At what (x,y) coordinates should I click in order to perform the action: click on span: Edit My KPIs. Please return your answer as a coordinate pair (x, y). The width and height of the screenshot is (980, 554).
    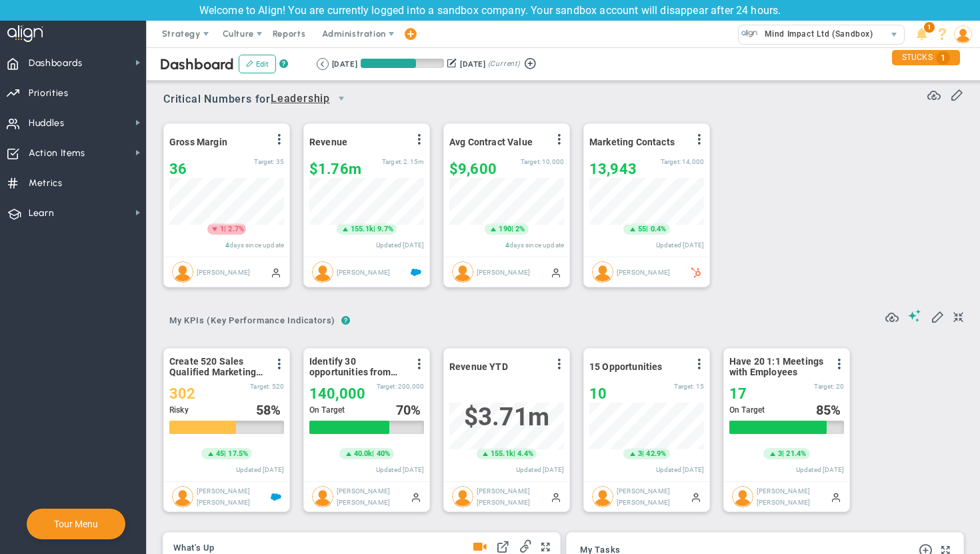
    Looking at the image, I should click on (937, 316).